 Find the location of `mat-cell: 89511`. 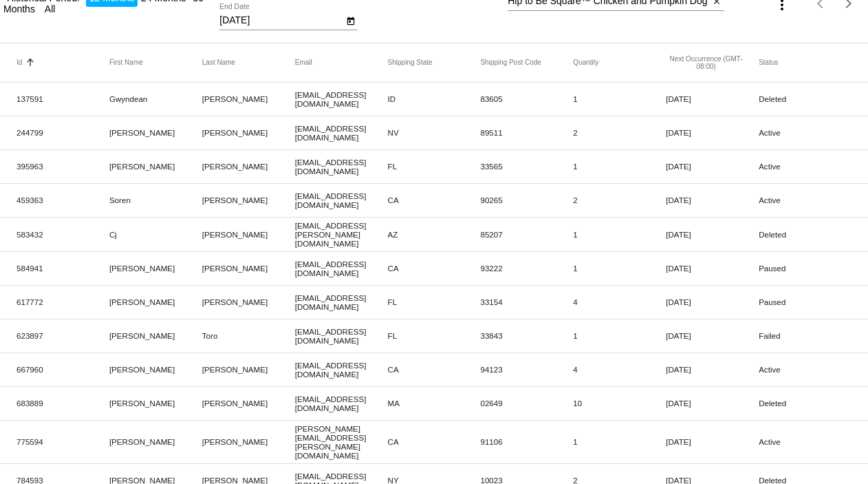

mat-cell: 89511 is located at coordinates (526, 132).